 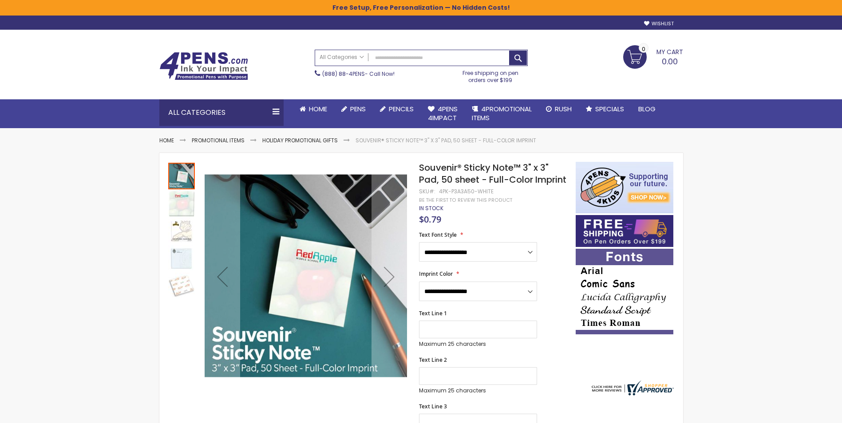 What do you see at coordinates (609, 109) in the screenshot?
I see `span: Specials` at bounding box center [609, 109].